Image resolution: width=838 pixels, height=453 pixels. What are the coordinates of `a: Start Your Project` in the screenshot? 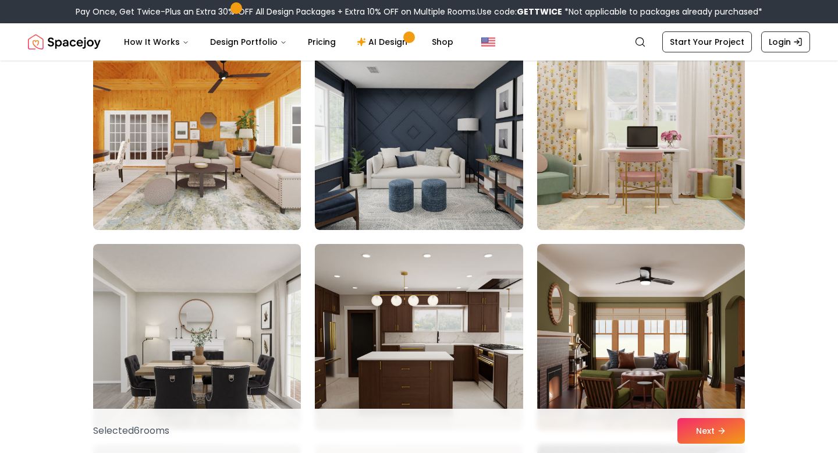 It's located at (707, 42).